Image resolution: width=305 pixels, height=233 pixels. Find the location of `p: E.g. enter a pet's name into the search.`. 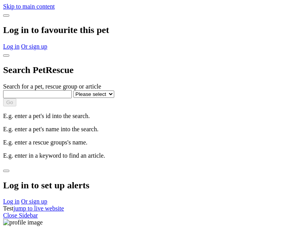

p: E.g. enter a pet's name into the search. is located at coordinates (152, 129).